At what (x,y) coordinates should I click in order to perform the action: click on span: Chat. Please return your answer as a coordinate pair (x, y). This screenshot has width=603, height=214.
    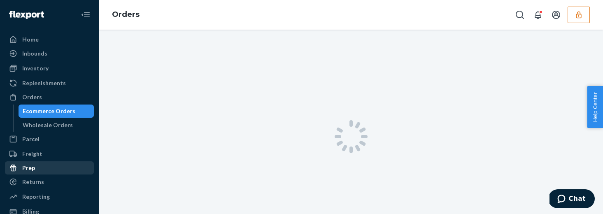
    Looking at the image, I should click on (28, 9).